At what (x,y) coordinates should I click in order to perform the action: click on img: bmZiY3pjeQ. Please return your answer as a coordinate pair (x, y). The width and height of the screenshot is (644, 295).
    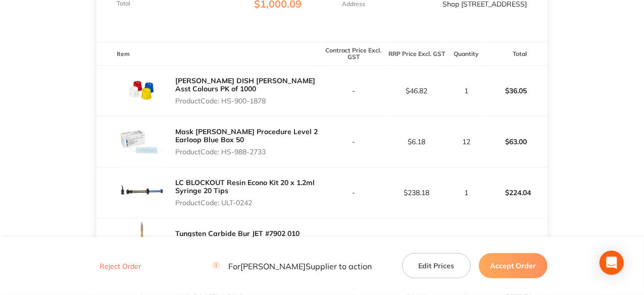
    Looking at the image, I should click on (142, 193).